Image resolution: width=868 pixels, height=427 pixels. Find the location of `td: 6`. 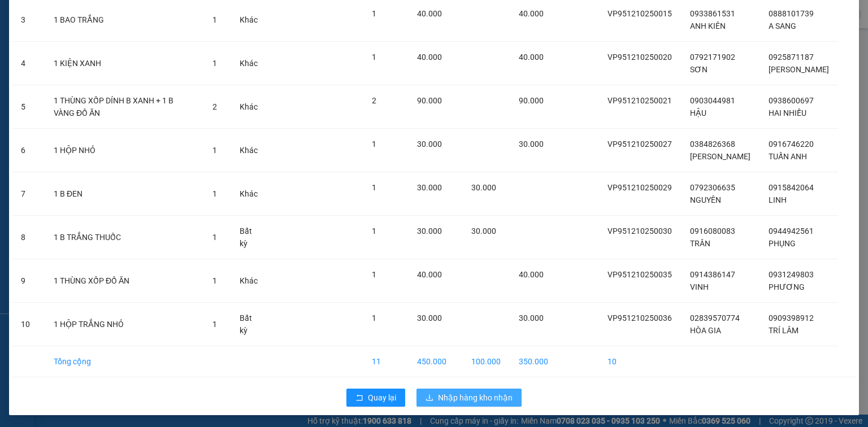

td: 6 is located at coordinates (28, 150).